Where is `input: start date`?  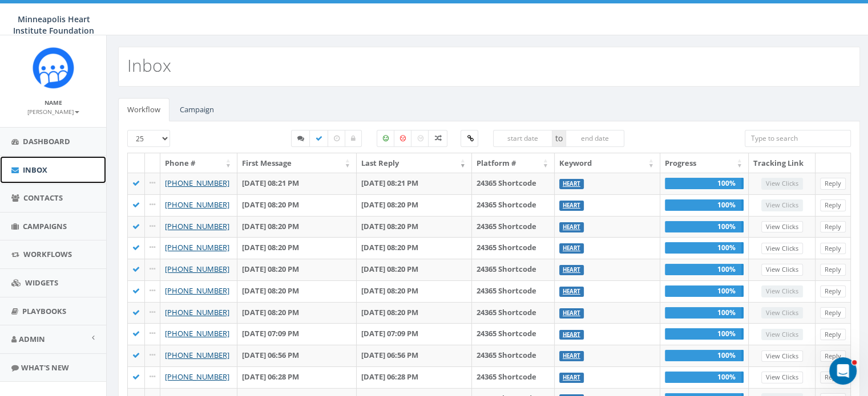 input: start date is located at coordinates (523, 139).